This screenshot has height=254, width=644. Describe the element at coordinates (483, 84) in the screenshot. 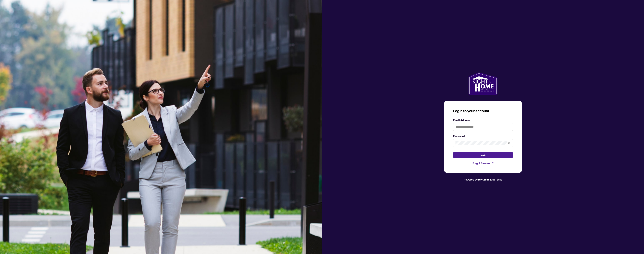

I see `img: ma-logo` at that location.